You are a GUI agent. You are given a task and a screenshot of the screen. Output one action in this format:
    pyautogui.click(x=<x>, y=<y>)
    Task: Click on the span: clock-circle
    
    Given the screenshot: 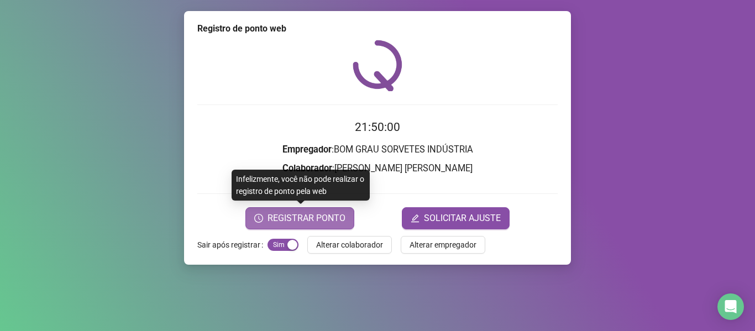 What is the action you would take?
    pyautogui.click(x=259, y=218)
    